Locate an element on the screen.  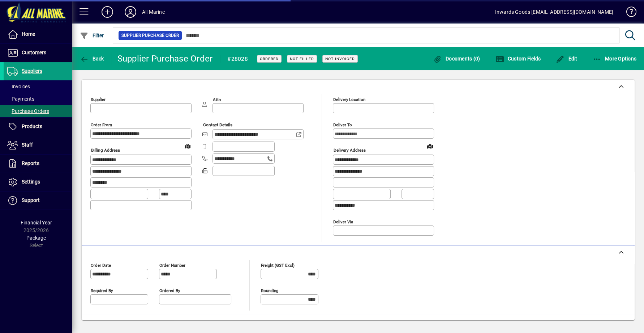
mat-label: Order date is located at coordinates (101, 265).